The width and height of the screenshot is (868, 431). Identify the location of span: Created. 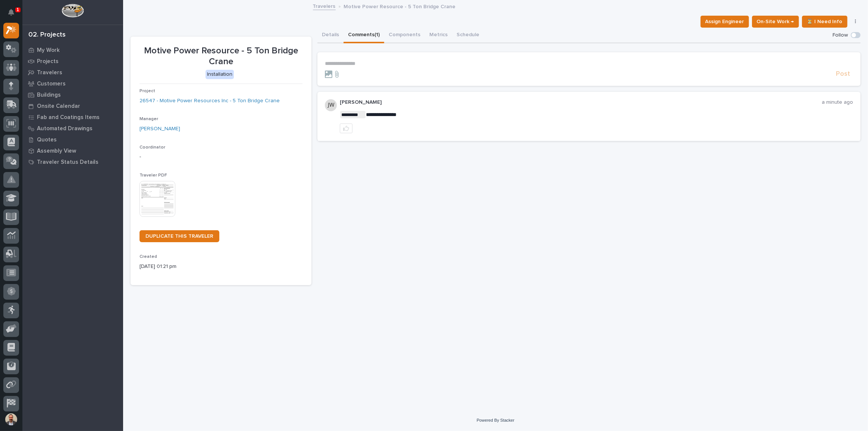
(148, 257).